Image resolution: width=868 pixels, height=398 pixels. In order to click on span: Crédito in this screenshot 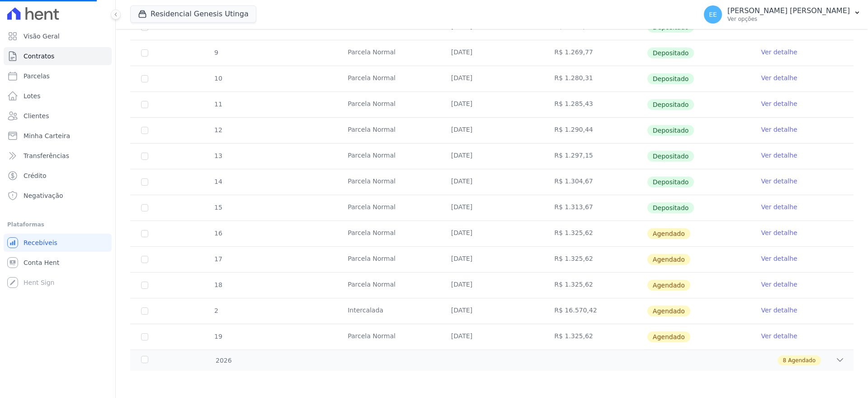, I will do `click(35, 176)`.